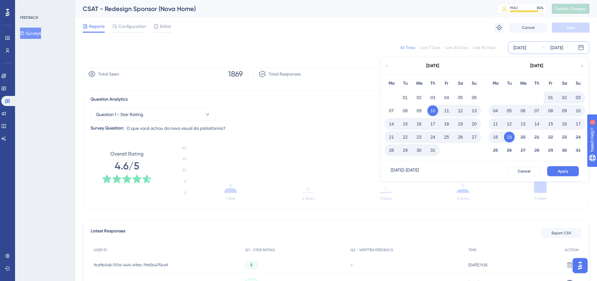 The image size is (597, 281). I want to click on button: 23, so click(419, 137).